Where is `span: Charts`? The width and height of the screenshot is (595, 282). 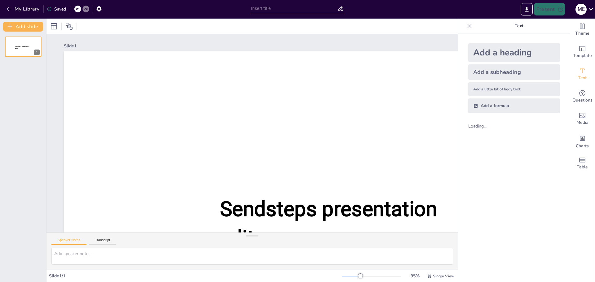 span: Charts is located at coordinates (582, 146).